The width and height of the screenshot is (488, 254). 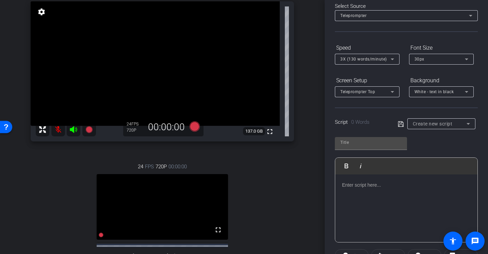 What do you see at coordinates (453, 241) in the screenshot?
I see `mat-icon: accessibility` at bounding box center [453, 241].